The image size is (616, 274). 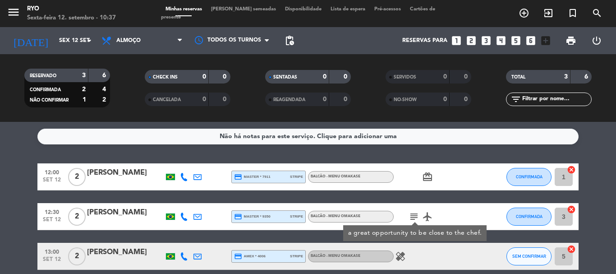 What do you see at coordinates (597, 41) in the screenshot?
I see `i: power_settings_new` at bounding box center [597, 41].